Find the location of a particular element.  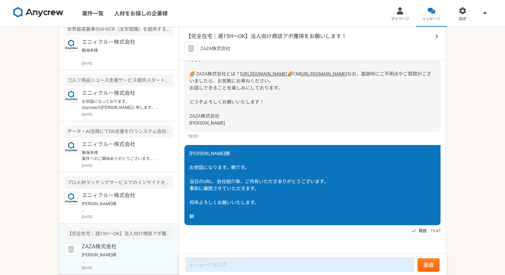

div: 【完全在宅｜週15H〜OK】法人向け商談アポ獲得をお願いします！ is located at coordinates (119, 233).